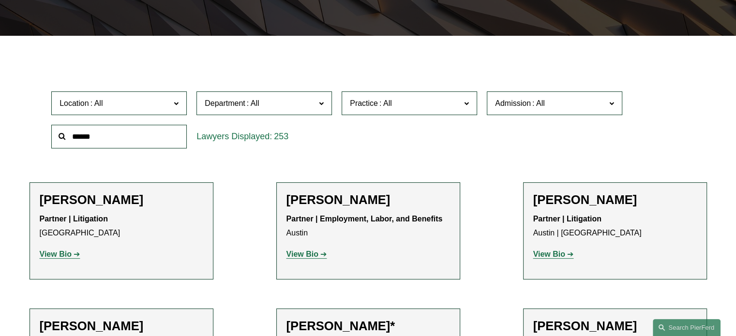 Image resolution: width=736 pixels, height=336 pixels. What do you see at coordinates (368, 226) in the screenshot?
I see `p: Austin` at bounding box center [368, 226].